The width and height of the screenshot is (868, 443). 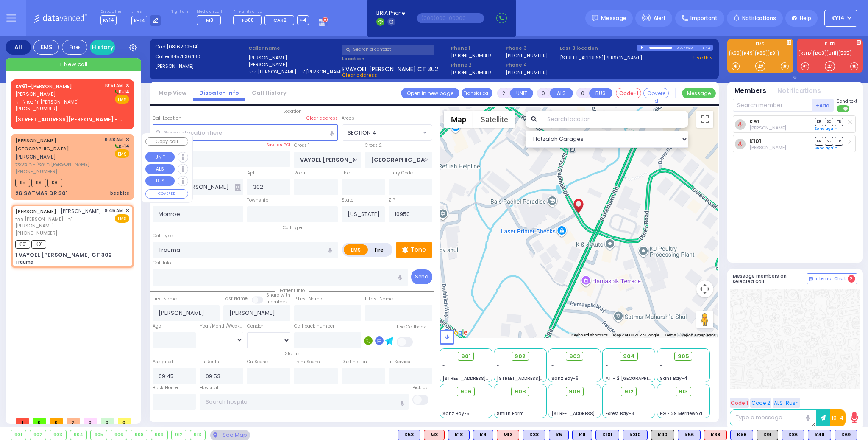 What do you see at coordinates (164, 299) in the screenshot?
I see `label: First Name` at bounding box center [164, 299].